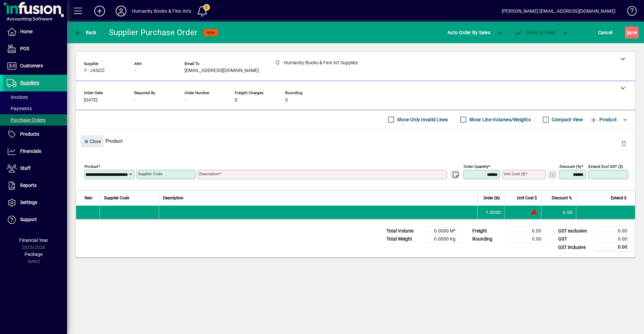  Describe the element at coordinates (94, 70) in the screenshot. I see `span: 7 - JASCO` at that location.